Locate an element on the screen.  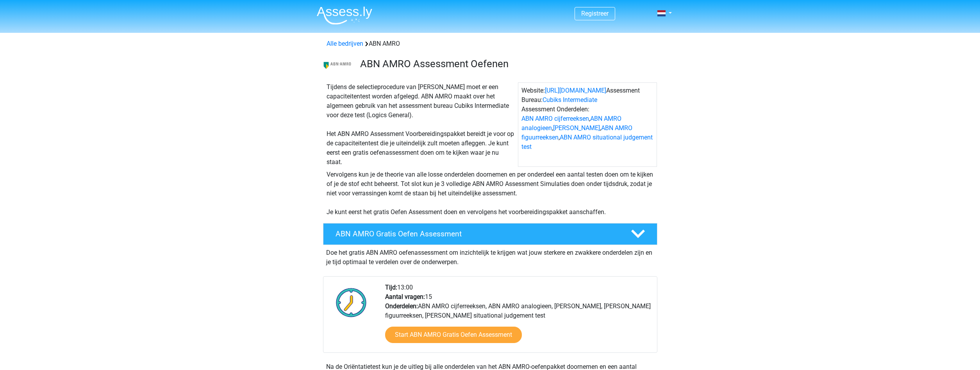
a: ABN AMRO Gratis Oefen Assessment is located at coordinates (490, 234).